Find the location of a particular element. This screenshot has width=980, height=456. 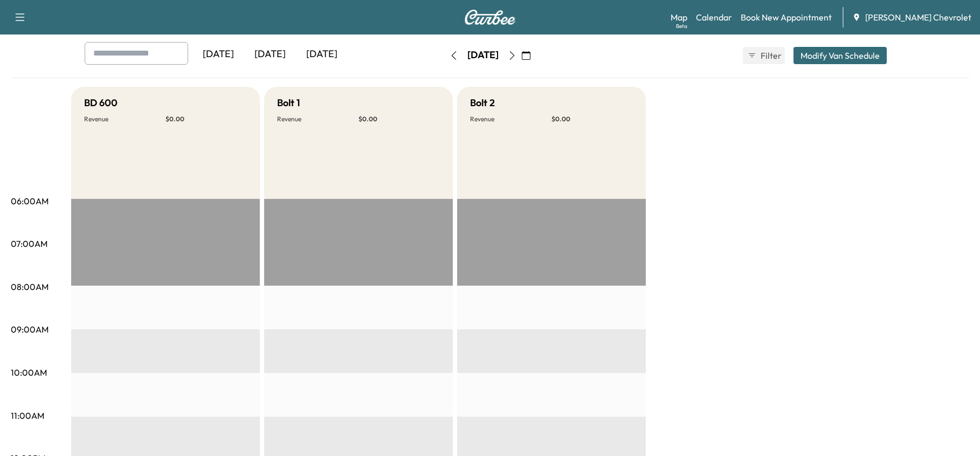

button: Filter is located at coordinates (764, 55).